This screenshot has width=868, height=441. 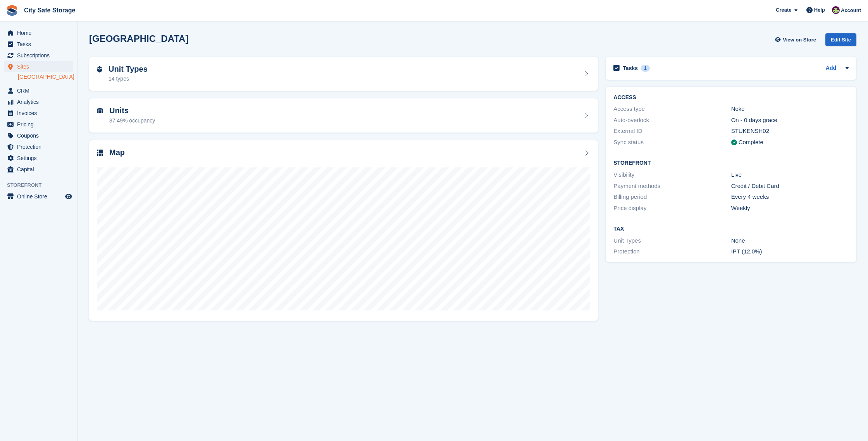 What do you see at coordinates (344, 74) in the screenshot?
I see `a: Unit Types 14 types` at bounding box center [344, 74].